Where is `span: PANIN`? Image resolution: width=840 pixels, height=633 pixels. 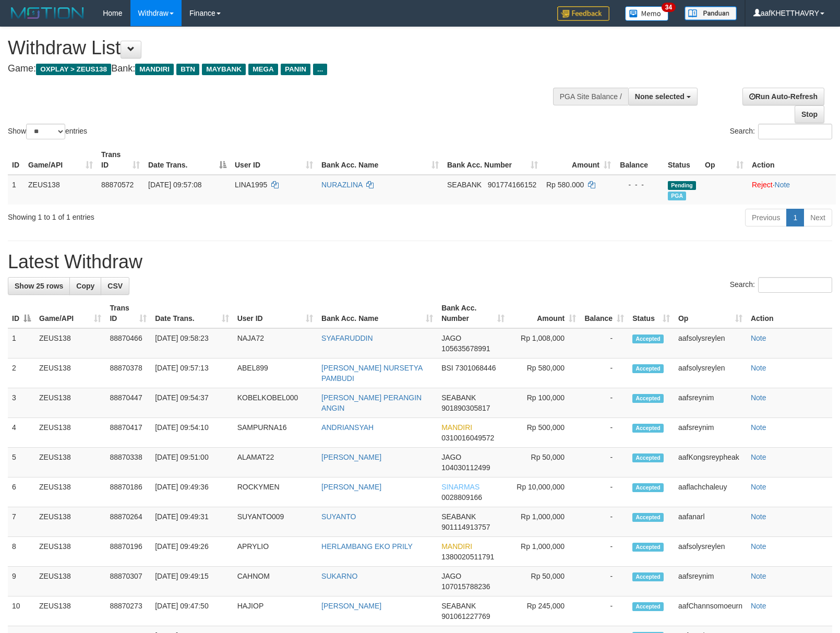
span: PANIN is located at coordinates (295, 69).